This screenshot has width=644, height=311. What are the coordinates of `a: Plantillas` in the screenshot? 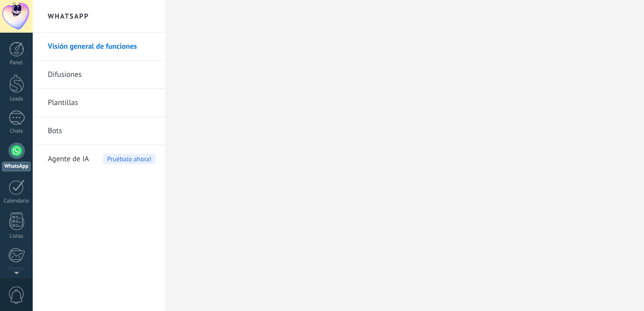 It's located at (102, 103).